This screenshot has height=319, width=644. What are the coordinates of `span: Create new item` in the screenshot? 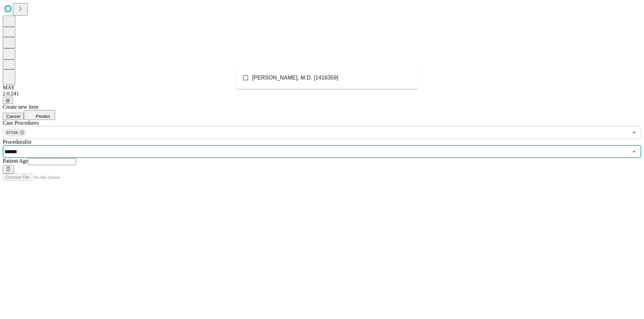 It's located at (20, 107).